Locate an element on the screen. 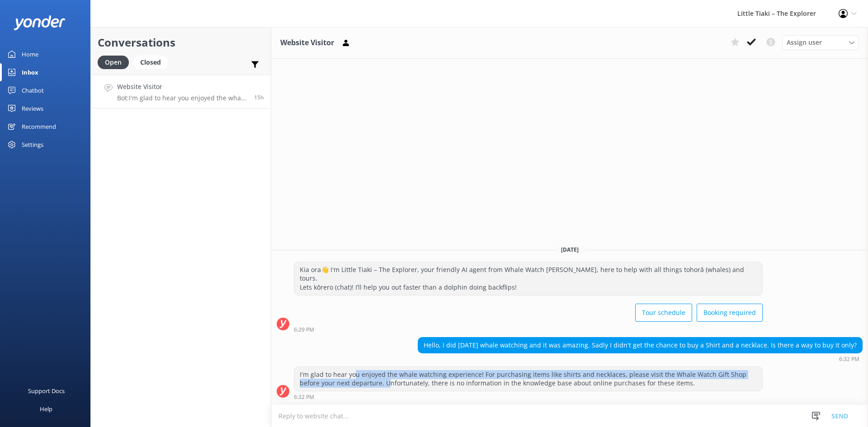  div: Inbox is located at coordinates (30, 73).